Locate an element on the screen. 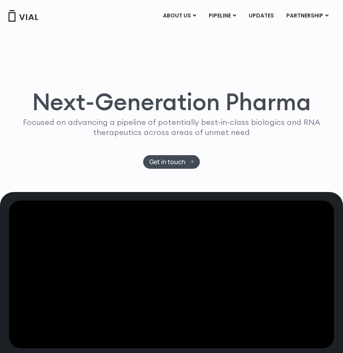 Image resolution: width=343 pixels, height=353 pixels. a: PARTNERSHIPMenu Toggle is located at coordinates (308, 16).